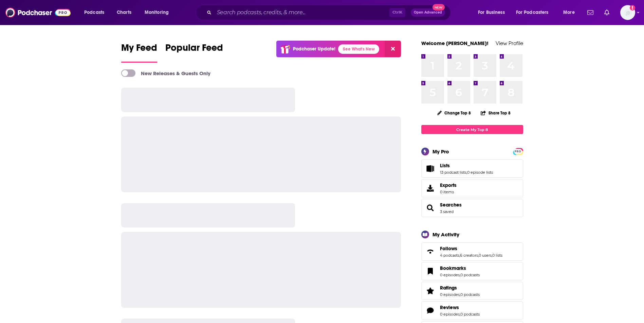  Describe the element at coordinates (38, 13) in the screenshot. I see `a: Podchaser - Follow, Share and Rate Podcasts` at that location.